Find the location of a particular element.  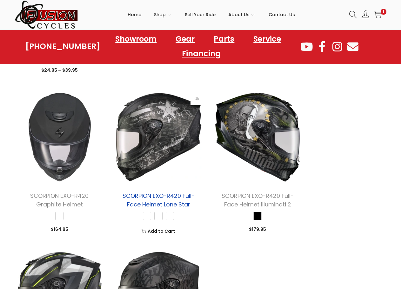

a: SCORPION EXO-R420 Graphite Helmet is located at coordinates (59, 200).